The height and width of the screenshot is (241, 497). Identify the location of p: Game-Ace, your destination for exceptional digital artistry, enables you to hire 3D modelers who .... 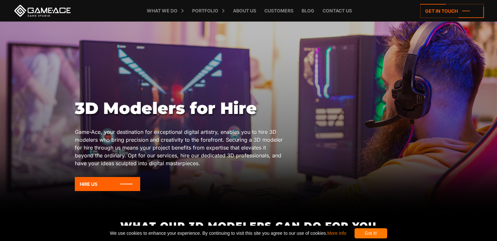
(179, 148).